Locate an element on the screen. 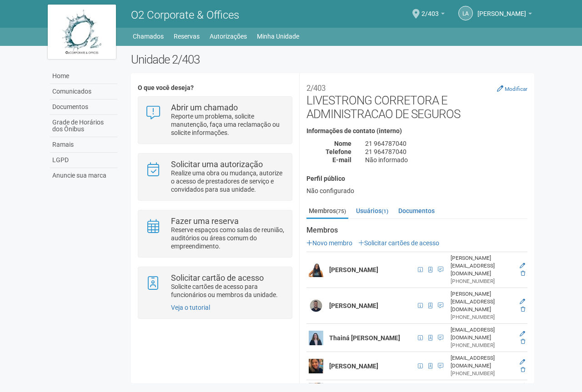 This screenshot has height=392, width=582. a: Home is located at coordinates (83, 76).